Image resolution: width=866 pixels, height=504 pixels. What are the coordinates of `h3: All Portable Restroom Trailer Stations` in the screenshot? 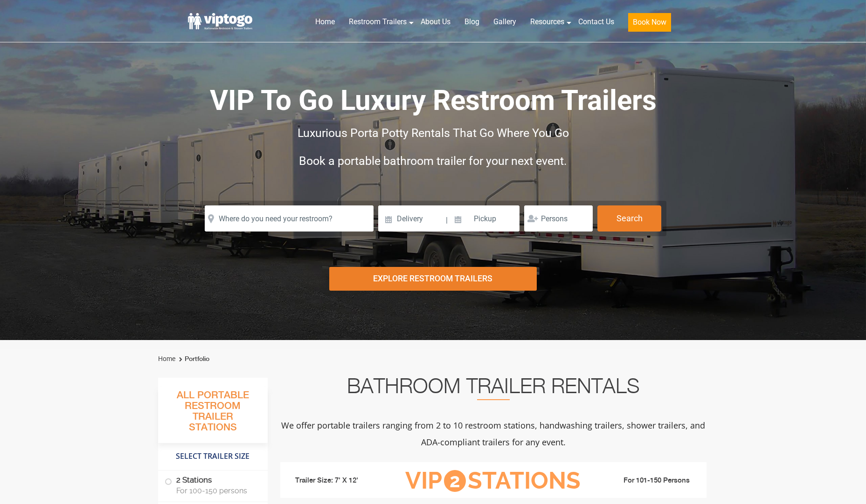 It's located at (212, 415).